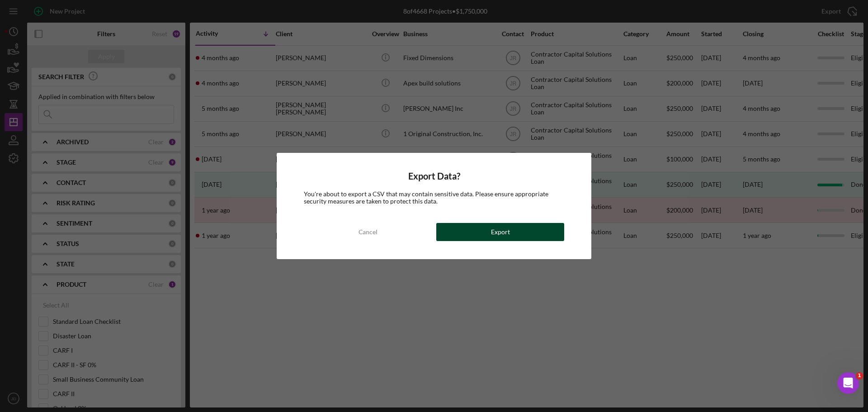  I want to click on div: Cancel, so click(368, 232).